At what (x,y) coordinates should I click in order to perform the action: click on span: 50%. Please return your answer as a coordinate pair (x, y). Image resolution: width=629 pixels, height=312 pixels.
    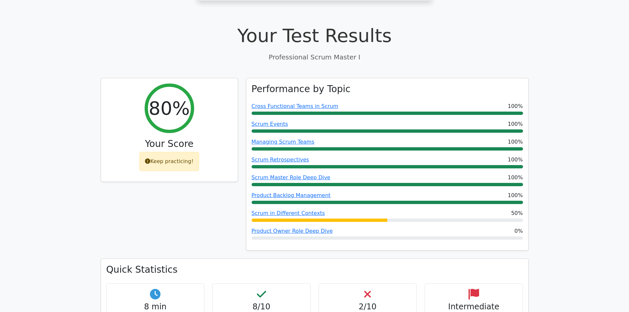
    Looking at the image, I should click on (517, 213).